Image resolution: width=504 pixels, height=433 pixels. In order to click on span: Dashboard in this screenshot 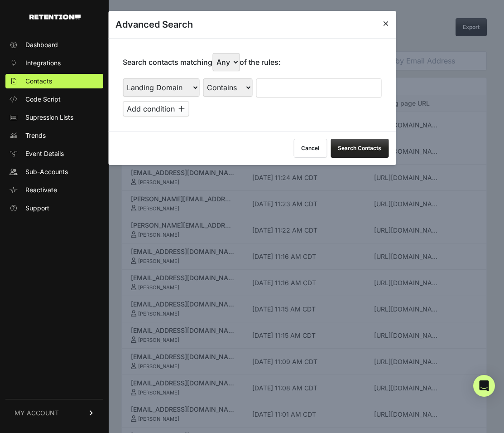, I will do `click(42, 45)`.